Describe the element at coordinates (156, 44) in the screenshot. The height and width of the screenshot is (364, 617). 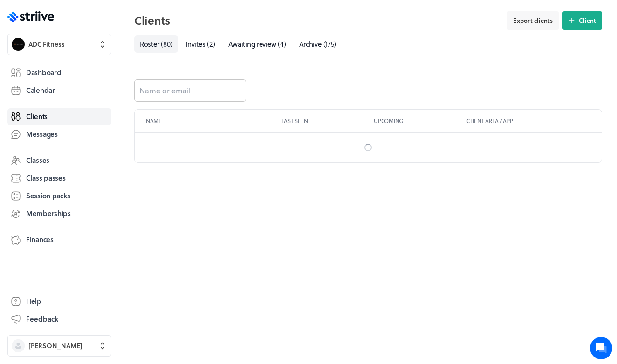
I see `a: Roster(80)` at that location.